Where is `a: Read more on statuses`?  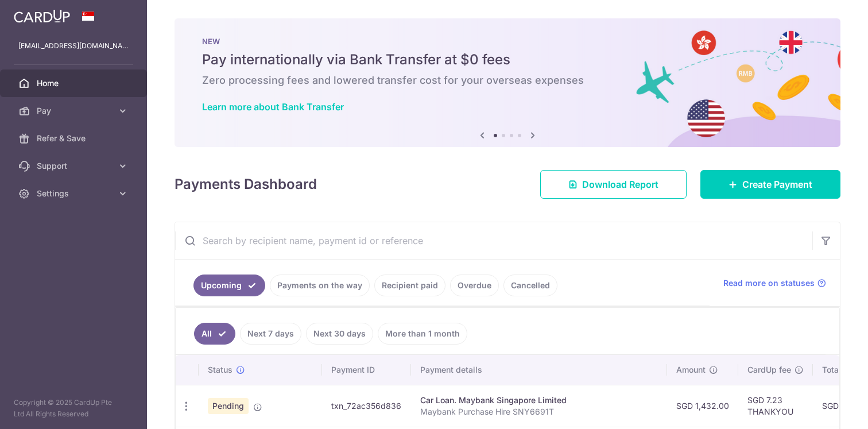 a: Read more on statuses is located at coordinates (774, 283).